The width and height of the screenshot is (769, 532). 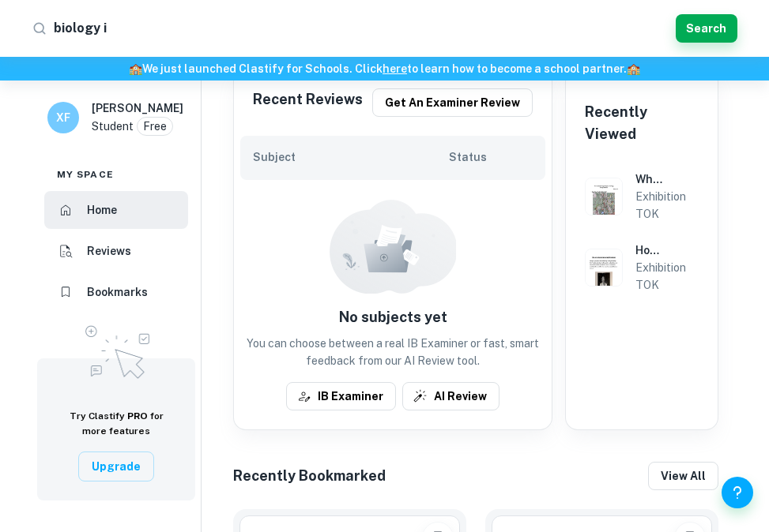 I want to click on button: Help and Feedback, so click(x=737, y=493).